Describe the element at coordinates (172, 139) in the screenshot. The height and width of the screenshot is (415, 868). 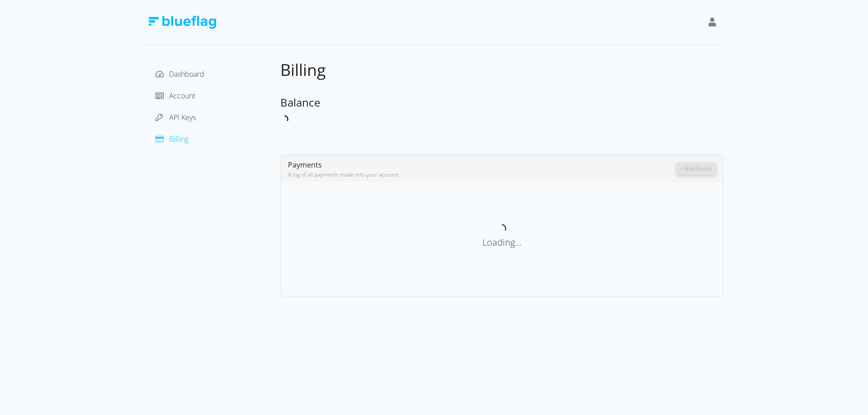
I see `a: Billing` at that location.